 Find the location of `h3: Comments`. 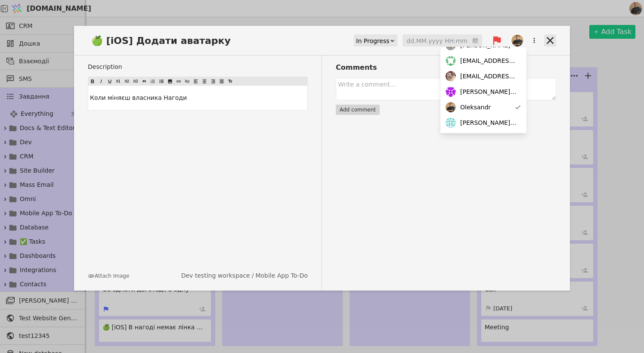

h3: Comments is located at coordinates (446, 67).